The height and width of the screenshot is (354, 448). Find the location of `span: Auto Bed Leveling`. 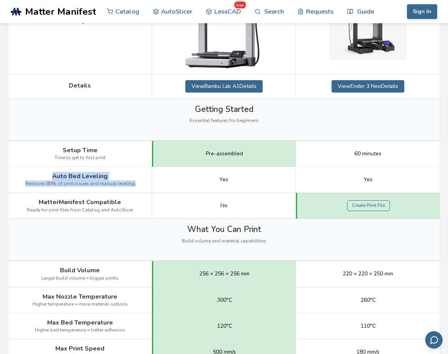

span: Auto Bed Leveling is located at coordinates (80, 176).